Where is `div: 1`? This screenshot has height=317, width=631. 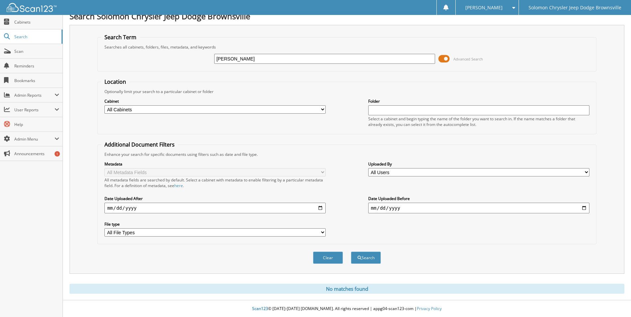
div: 1 is located at coordinates (57, 154).